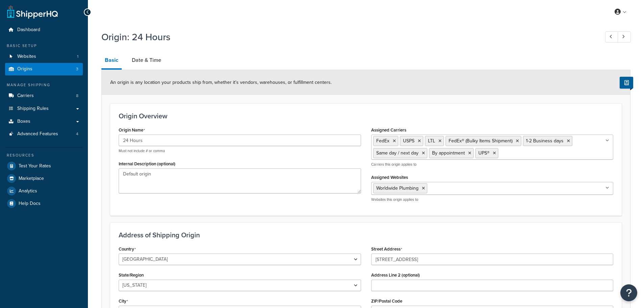  Describe the element at coordinates (25, 96) in the screenshot. I see `span: Carriers` at that location.